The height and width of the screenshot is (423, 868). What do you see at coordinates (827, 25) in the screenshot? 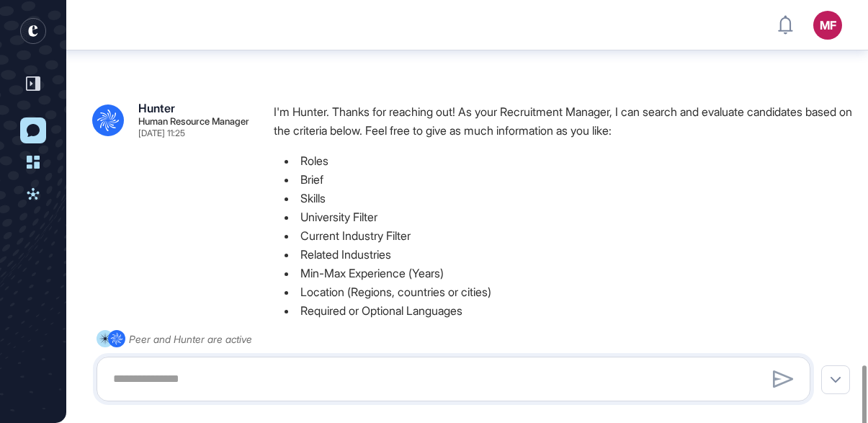
I see `button: MF` at bounding box center [827, 25].